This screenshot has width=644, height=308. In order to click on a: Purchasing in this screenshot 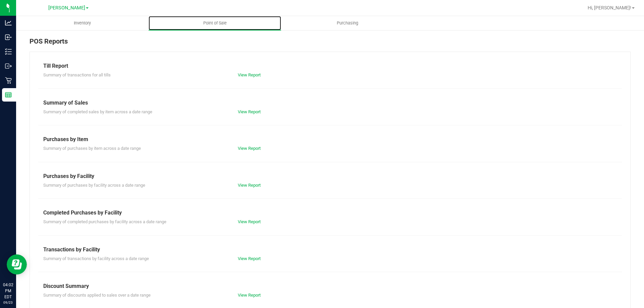, I will do `click(347, 23)`.